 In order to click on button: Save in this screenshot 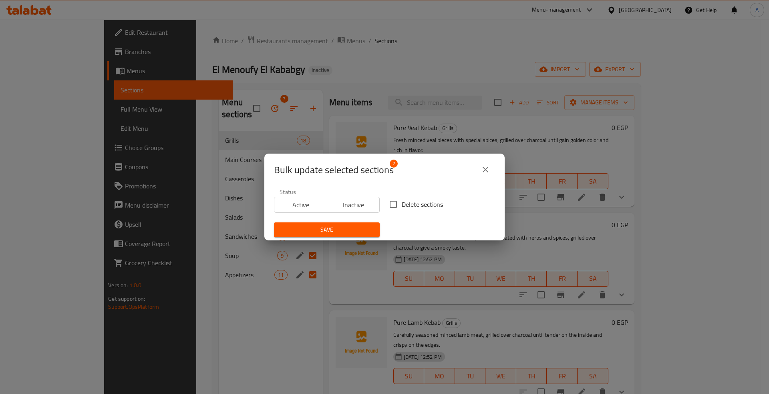, I will do `click(327, 230)`.